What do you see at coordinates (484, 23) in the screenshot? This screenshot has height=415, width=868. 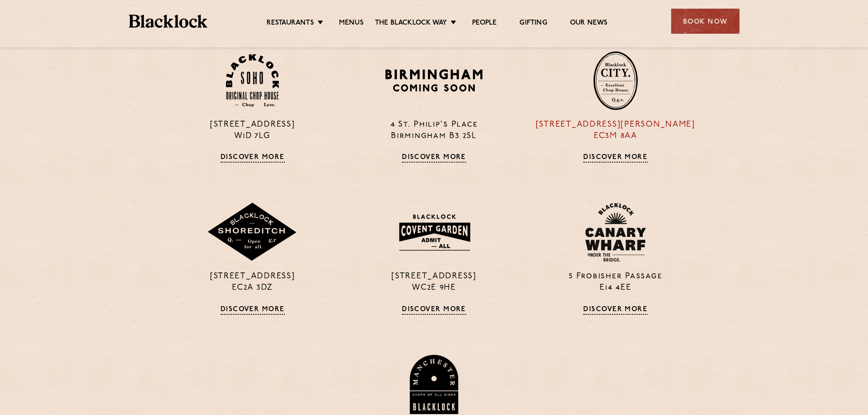 I see `a: People` at bounding box center [484, 23].